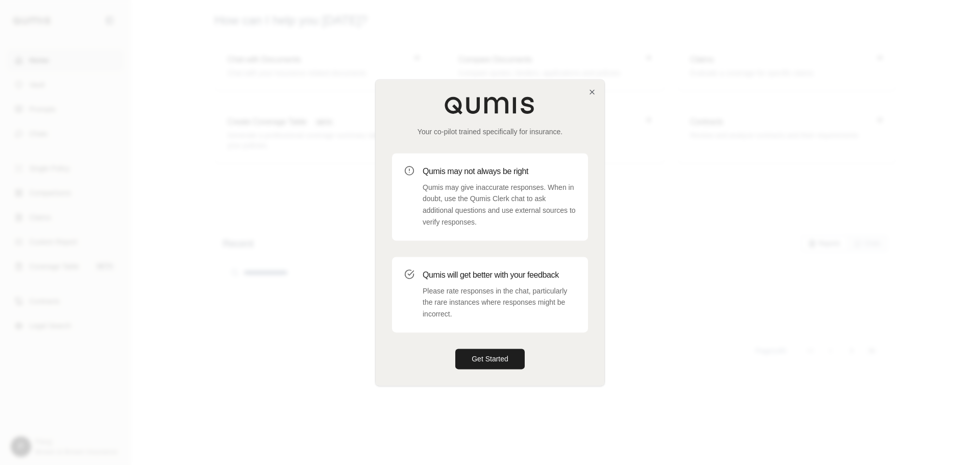 This screenshot has height=465, width=980. I want to click on h3: Qumis may not always be right, so click(499, 171).